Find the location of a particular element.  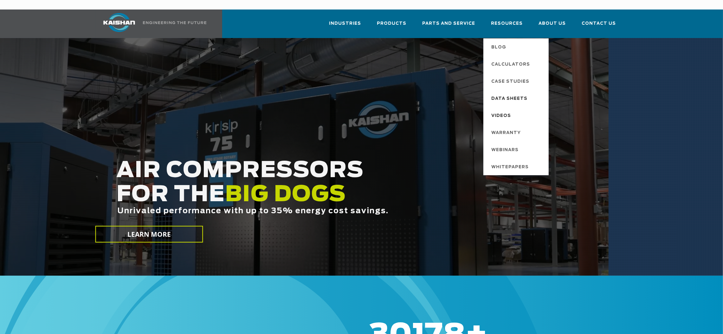

a: Products is located at coordinates (392, 26).